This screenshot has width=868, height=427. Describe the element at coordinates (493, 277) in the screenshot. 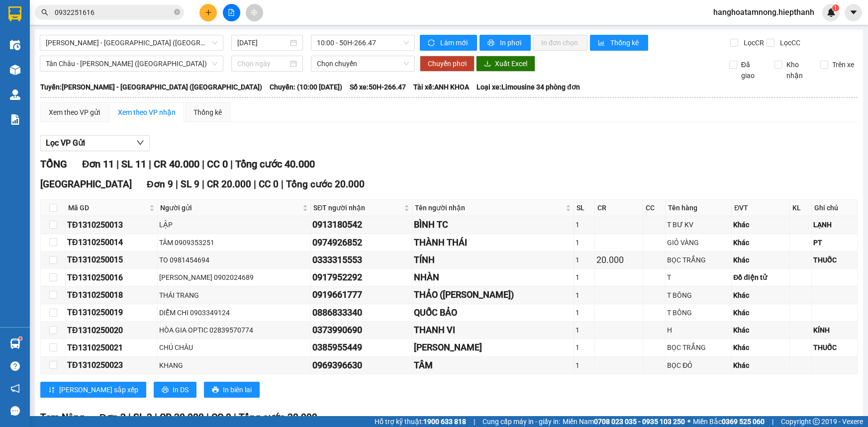

I see `div: NHÀN` at that location.